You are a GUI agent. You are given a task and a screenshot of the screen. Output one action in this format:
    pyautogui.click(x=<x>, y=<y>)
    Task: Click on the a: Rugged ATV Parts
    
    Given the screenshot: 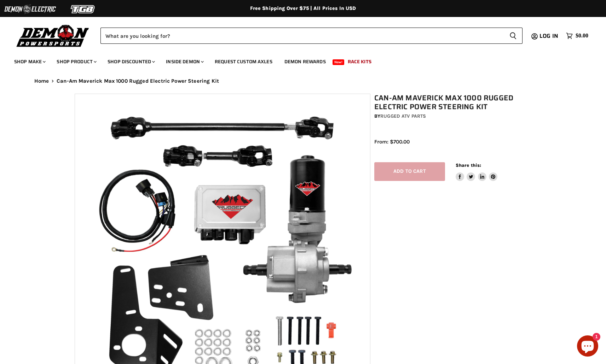 What is the action you would take?
    pyautogui.click(x=403, y=116)
    